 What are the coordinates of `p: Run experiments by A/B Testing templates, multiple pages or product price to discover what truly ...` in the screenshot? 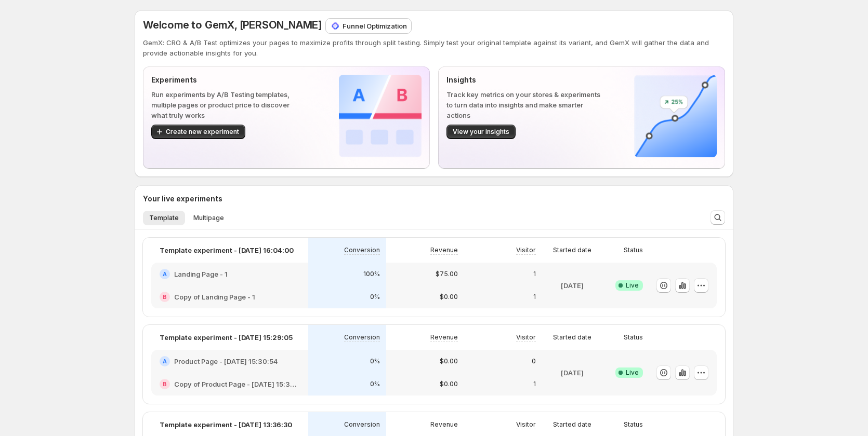 It's located at (228, 105).